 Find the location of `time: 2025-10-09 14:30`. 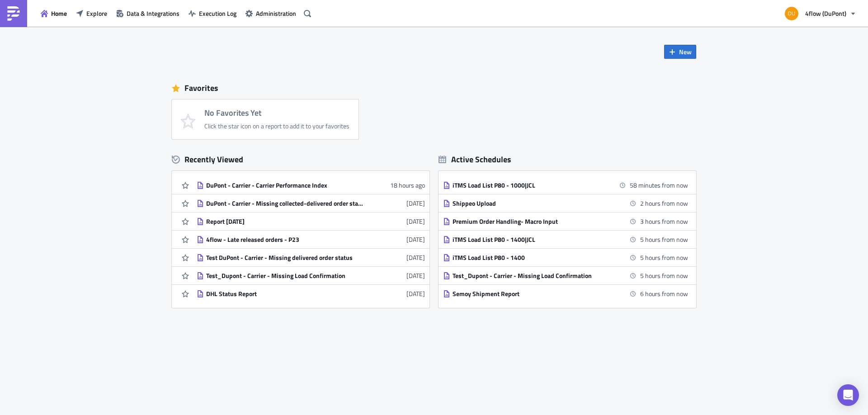

time: 2025-10-09 14:30 is located at coordinates (664, 275).